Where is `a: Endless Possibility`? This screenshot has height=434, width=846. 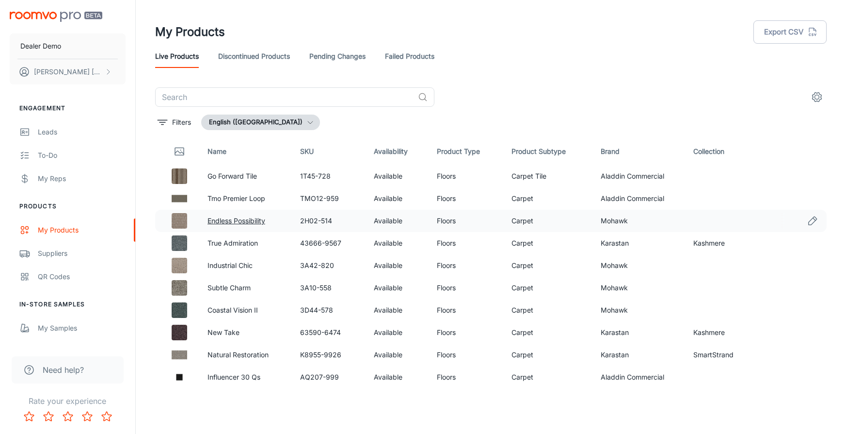 a: Endless Possibility is located at coordinates (236, 220).